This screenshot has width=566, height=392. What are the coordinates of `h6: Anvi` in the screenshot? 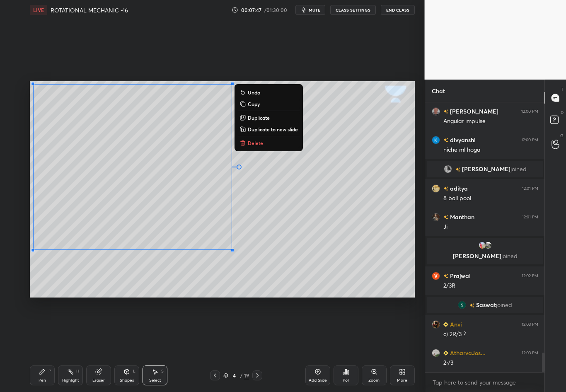 It's located at (455, 324).